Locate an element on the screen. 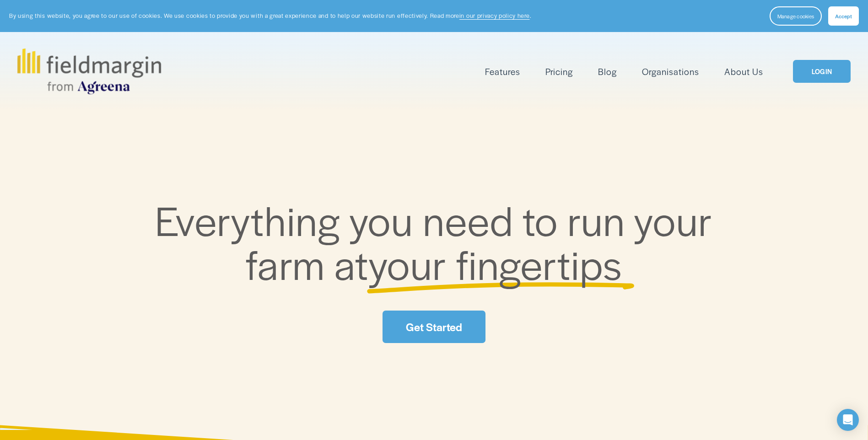 The width and height of the screenshot is (868, 440). span: your fingertips is located at coordinates (495, 263).